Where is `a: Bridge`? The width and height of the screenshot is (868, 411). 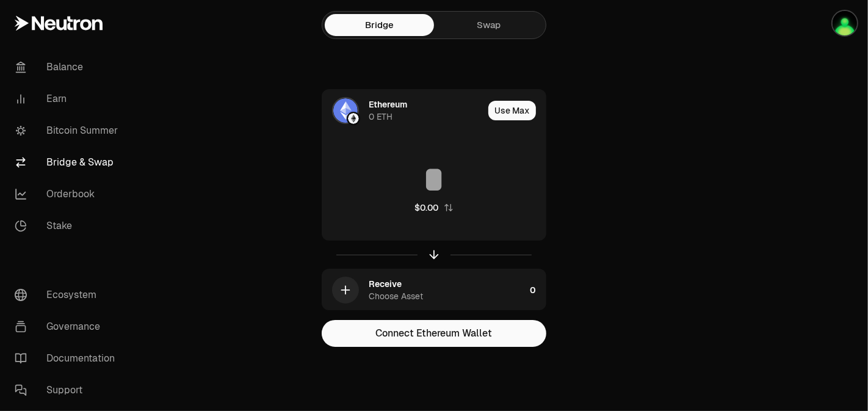
a: Bridge is located at coordinates (379, 25).